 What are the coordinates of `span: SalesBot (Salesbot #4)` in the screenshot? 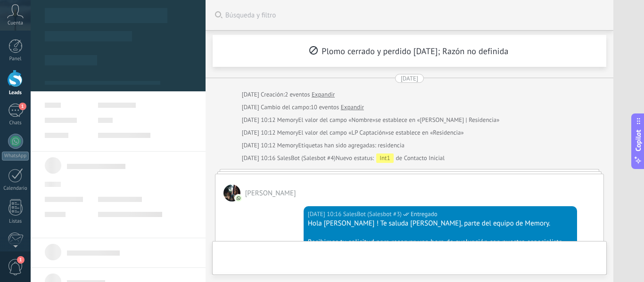 It's located at (306, 158).